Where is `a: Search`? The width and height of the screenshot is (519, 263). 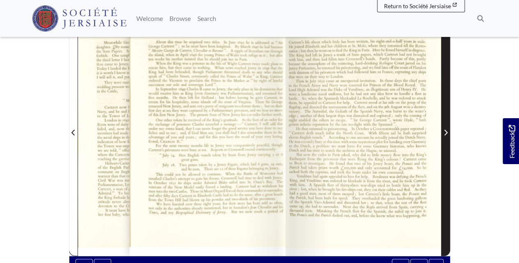 a: Search is located at coordinates (207, 18).